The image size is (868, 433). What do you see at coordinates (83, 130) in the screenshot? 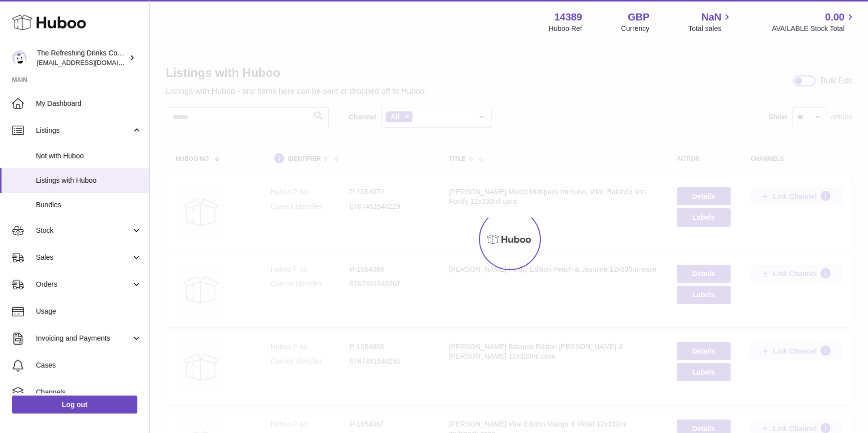
I see `span: Listings` at bounding box center [83, 130].